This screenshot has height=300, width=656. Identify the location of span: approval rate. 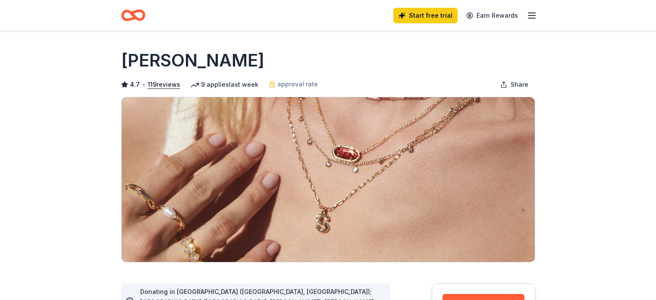
(297, 84).